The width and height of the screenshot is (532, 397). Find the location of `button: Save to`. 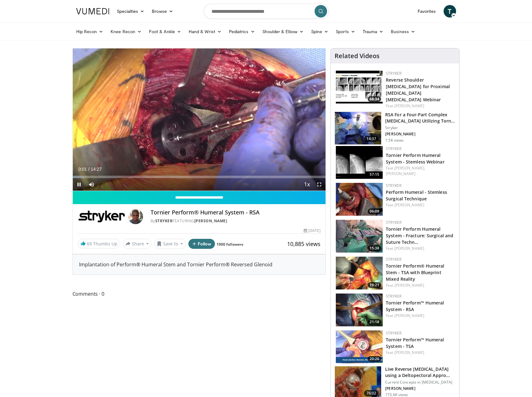

button: Save to is located at coordinates (170, 244).